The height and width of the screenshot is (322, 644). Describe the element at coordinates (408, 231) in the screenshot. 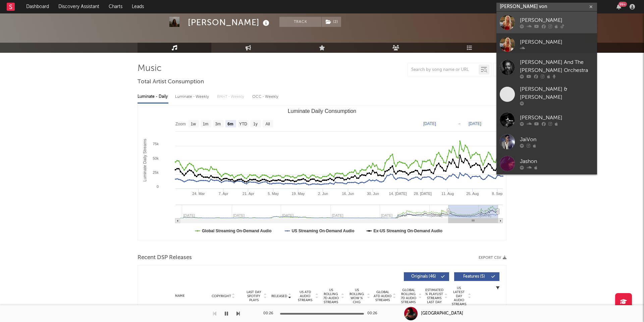

I see `text: Ex-US Streaming On-Demand Audio` at that location.